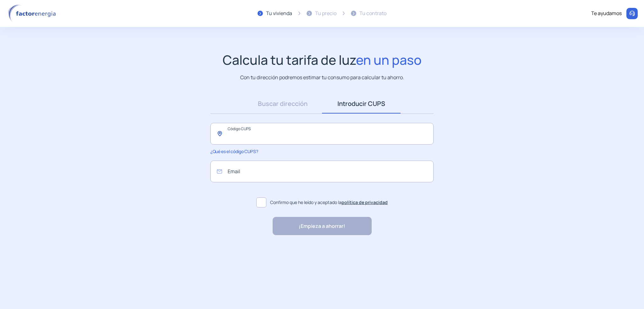 Image resolution: width=644 pixels, height=309 pixels. I want to click on span: ¿Qué es el código CUPS?, so click(234, 151).